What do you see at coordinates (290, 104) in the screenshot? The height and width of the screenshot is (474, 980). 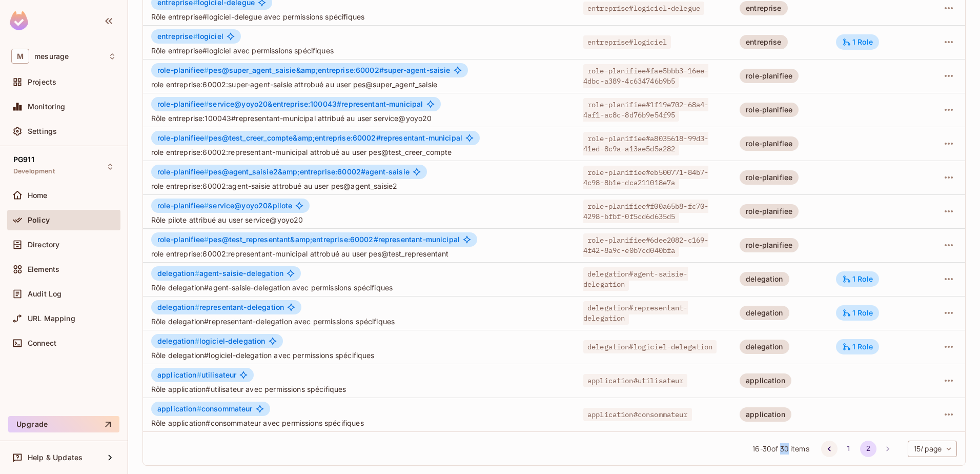 I see `span: service@yoyo20&entreprise:100043#representant-municipal` at bounding box center [290, 104].